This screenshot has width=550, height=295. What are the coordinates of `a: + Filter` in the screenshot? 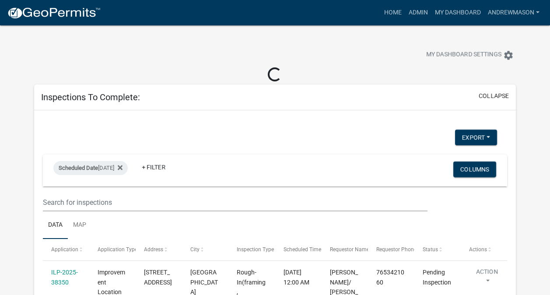 It's located at (154, 167).